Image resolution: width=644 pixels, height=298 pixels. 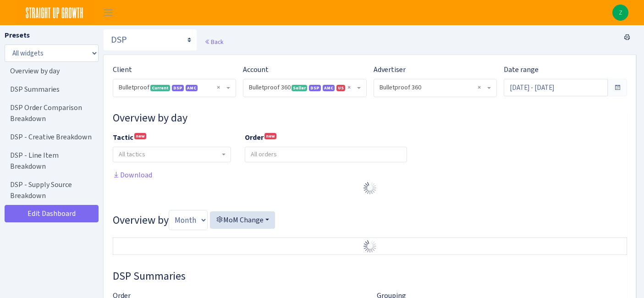 What do you see at coordinates (242, 220) in the screenshot?
I see `button: MoM Change` at bounding box center [242, 220].